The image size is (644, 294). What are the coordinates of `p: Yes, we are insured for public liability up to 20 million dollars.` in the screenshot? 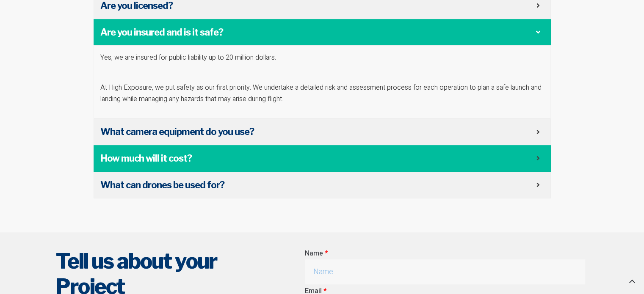 It's located at (322, 57).